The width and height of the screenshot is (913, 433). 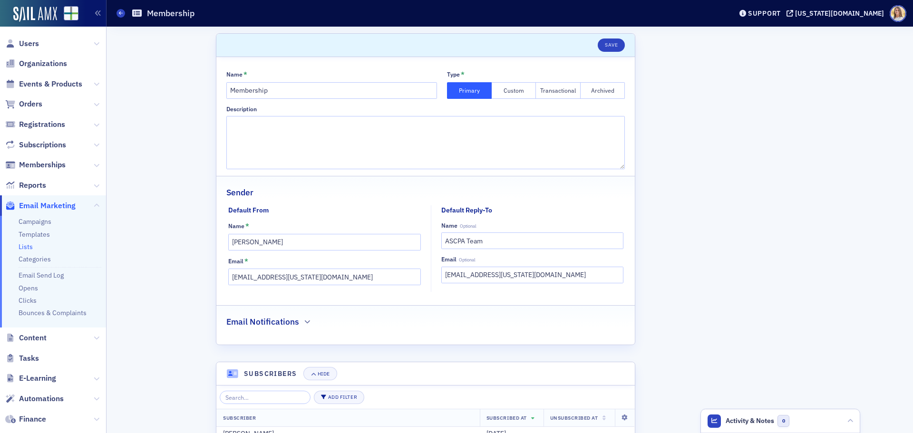 I want to click on h2: Email Notifications, so click(x=263, y=322).